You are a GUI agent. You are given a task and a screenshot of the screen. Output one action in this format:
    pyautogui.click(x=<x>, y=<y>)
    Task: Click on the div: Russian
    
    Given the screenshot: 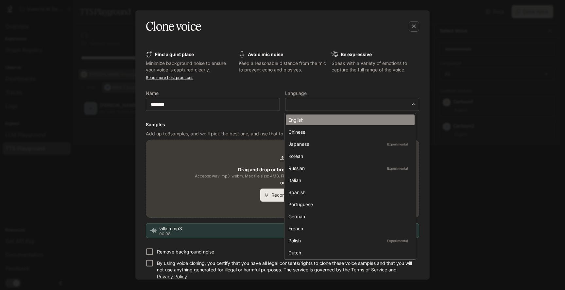 What is the action you would take?
    pyautogui.click(x=349, y=168)
    